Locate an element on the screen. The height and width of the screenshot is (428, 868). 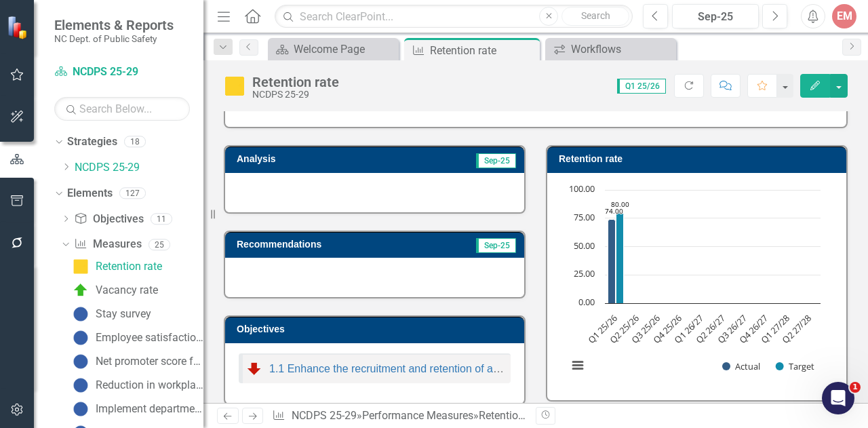
div: Workflows is located at coordinates (622, 49).